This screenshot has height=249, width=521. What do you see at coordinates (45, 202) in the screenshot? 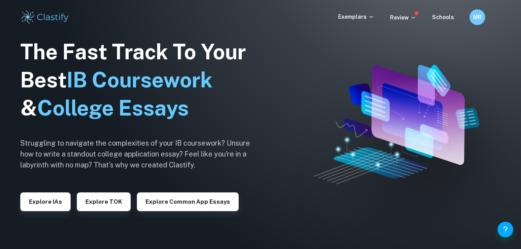
I see `button: Explore IAs` at bounding box center [45, 202].